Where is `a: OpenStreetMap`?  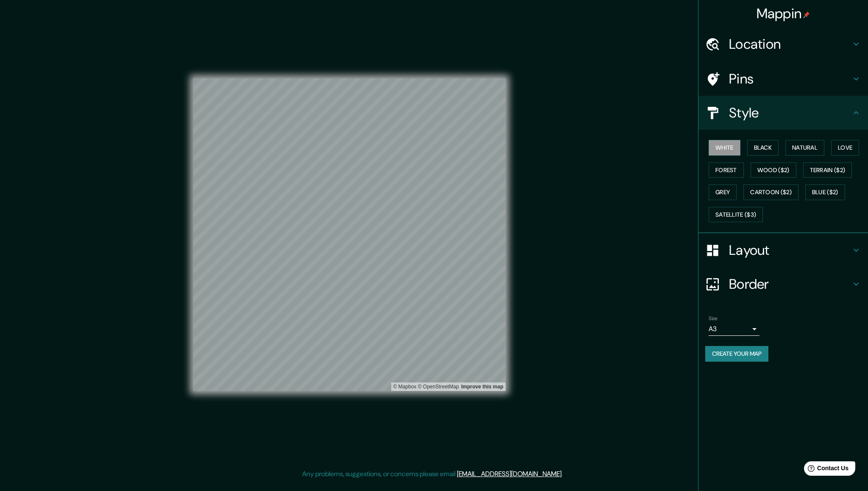
a: OpenStreetMap is located at coordinates (438, 387).